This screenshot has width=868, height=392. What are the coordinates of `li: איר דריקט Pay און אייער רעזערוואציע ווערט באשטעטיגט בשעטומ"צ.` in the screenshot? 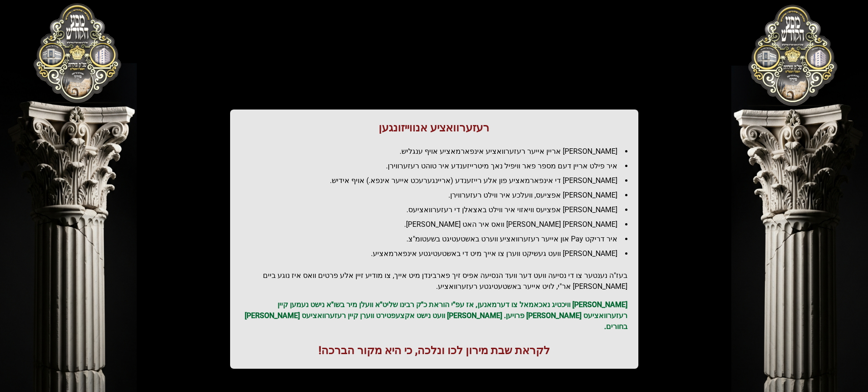 It's located at (438, 239).